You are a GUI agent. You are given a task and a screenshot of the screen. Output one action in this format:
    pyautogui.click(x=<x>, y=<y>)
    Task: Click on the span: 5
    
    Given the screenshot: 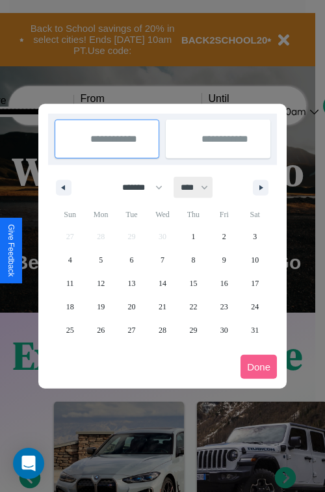 What is the action you would take?
    pyautogui.click(x=101, y=260)
    